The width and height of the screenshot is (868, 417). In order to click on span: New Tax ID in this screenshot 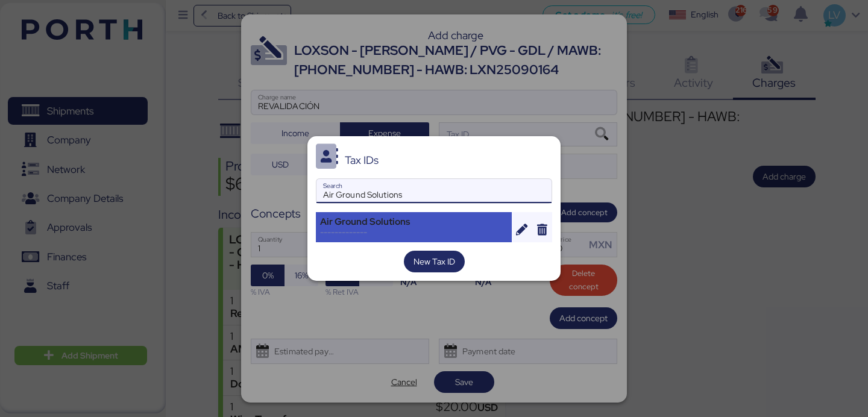, I will do `click(434, 261)`.